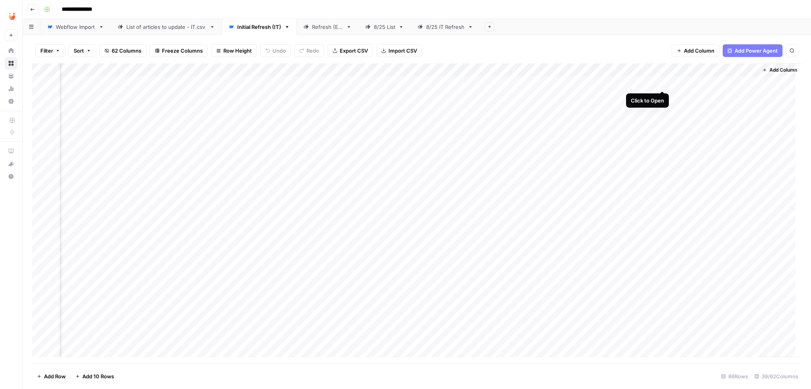  Describe the element at coordinates (11, 76) in the screenshot. I see `a: Your Data` at that location.